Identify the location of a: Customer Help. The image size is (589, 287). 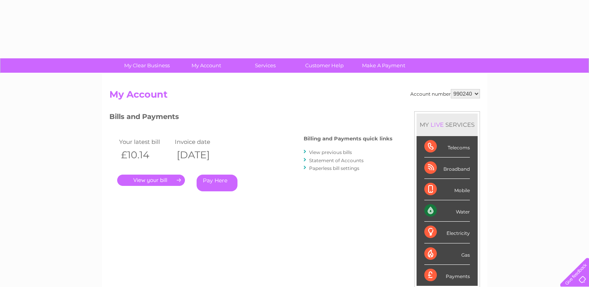
(324, 65).